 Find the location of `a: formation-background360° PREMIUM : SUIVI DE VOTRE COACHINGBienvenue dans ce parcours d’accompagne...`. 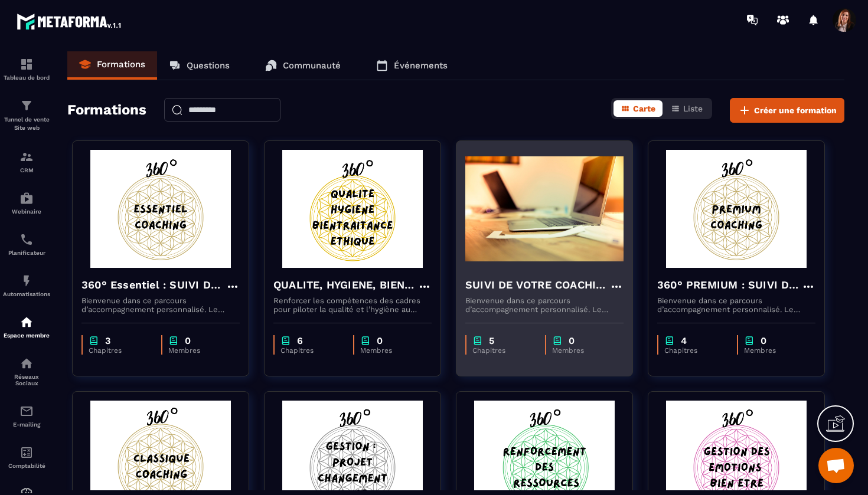

a: formation-background360° PREMIUM : SUIVI DE VOTRE COACHINGBienvenue dans ce parcours d’accompagne... is located at coordinates (743, 266).